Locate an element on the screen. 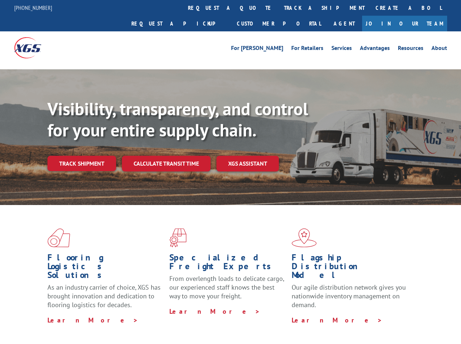 This screenshot has height=344, width=461. a: Agent is located at coordinates (344, 23).